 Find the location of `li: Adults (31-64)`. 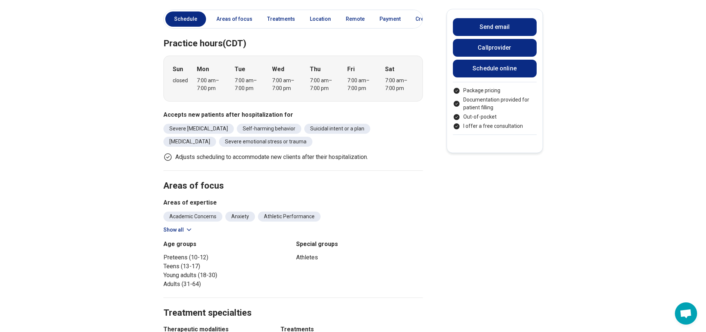

li: Adults (31-64) is located at coordinates (227, 284).